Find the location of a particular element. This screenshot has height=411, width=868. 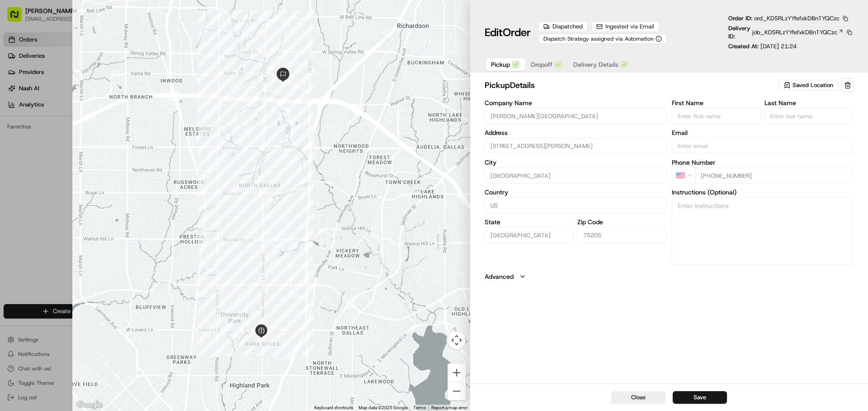

img: Nash is located at coordinates (18, 18).